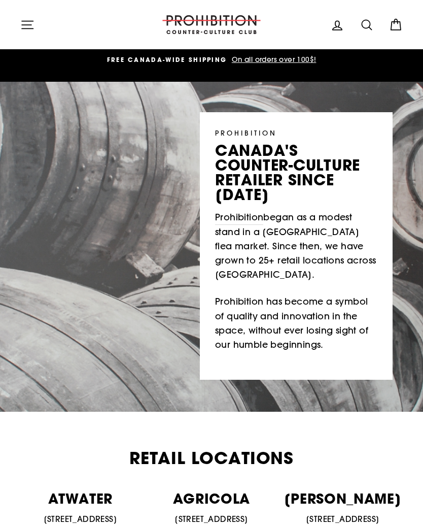 Image resolution: width=423 pixels, height=526 pixels. I want to click on h2: Retail Locations, so click(212, 458).